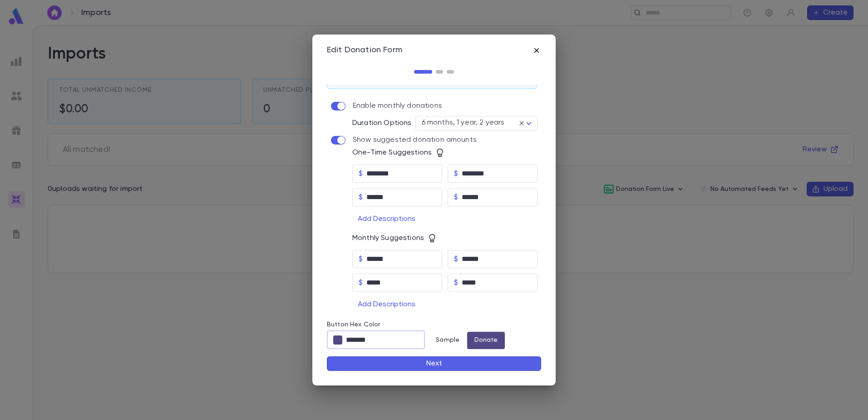 The height and width of the screenshot is (420, 868). Describe the element at coordinates (434, 364) in the screenshot. I see `button: Next` at that location.